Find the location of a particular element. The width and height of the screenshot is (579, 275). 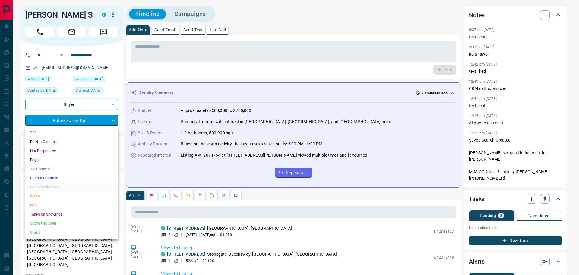

li: TBD is located at coordinates (72, 133).